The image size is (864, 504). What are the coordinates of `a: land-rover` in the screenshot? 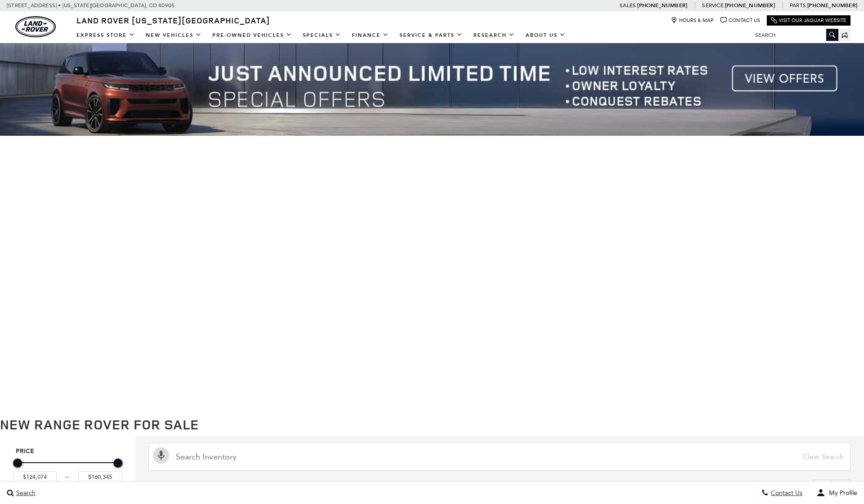 It's located at (36, 26).